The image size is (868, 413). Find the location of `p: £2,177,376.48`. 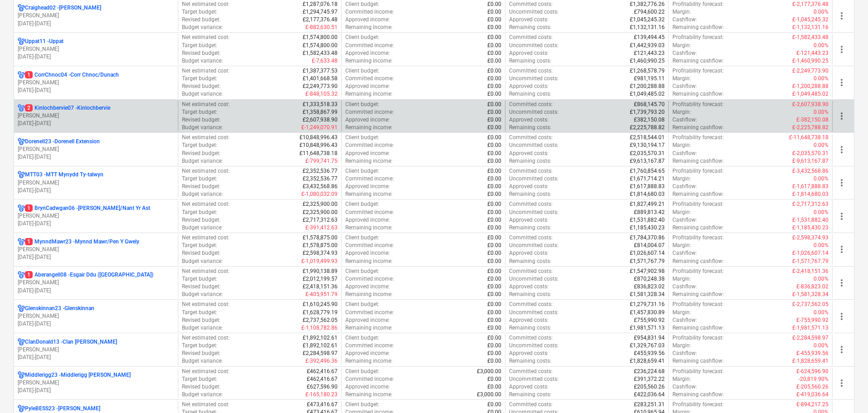

p: £2,177,376.48 is located at coordinates (320, 19).